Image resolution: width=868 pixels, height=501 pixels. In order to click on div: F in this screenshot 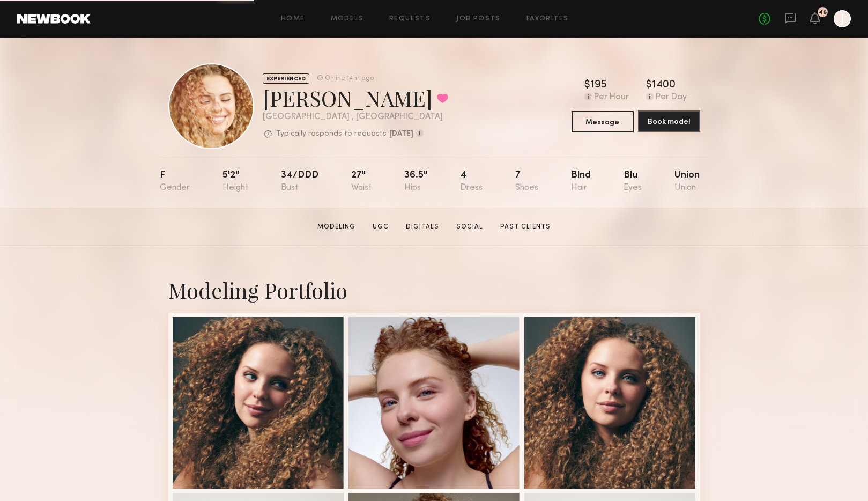, I will do `click(175, 182)`.